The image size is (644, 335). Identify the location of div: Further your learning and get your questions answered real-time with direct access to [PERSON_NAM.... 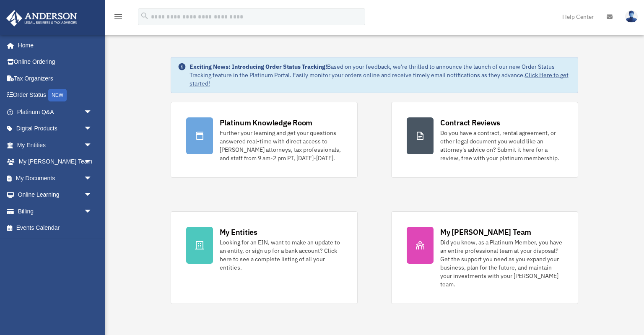
(281, 145).